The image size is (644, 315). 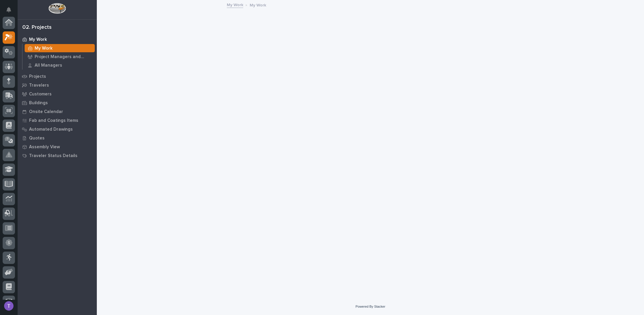 I want to click on a: Powered By Stacker, so click(x=370, y=306).